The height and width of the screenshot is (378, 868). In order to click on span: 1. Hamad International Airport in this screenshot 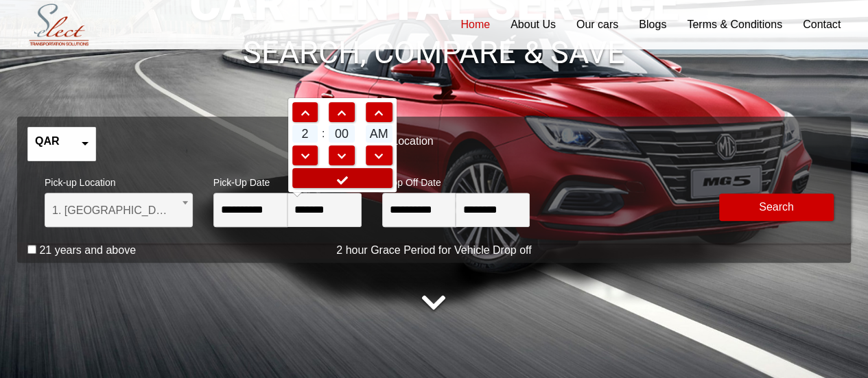, I will do `click(119, 210)`.